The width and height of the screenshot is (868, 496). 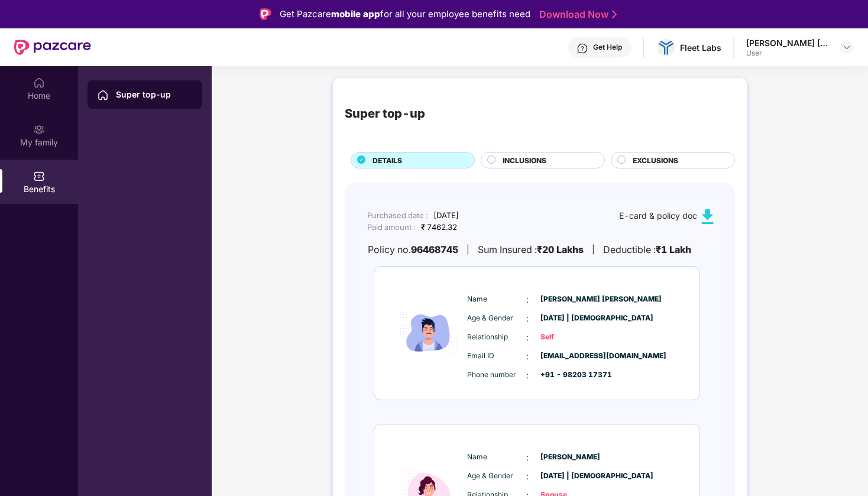 What do you see at coordinates (52, 48) in the screenshot?
I see `img: New Pazcare Logo` at bounding box center [52, 48].